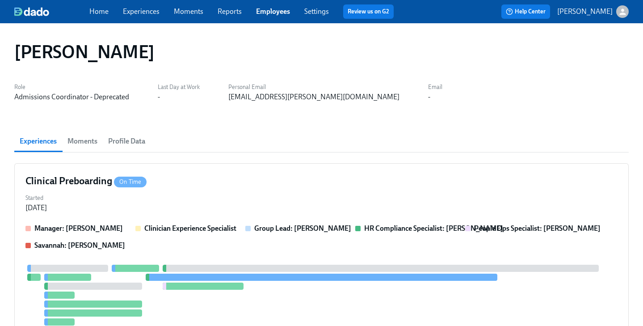 The width and height of the screenshot is (643, 326). I want to click on label: Role, so click(72, 87).